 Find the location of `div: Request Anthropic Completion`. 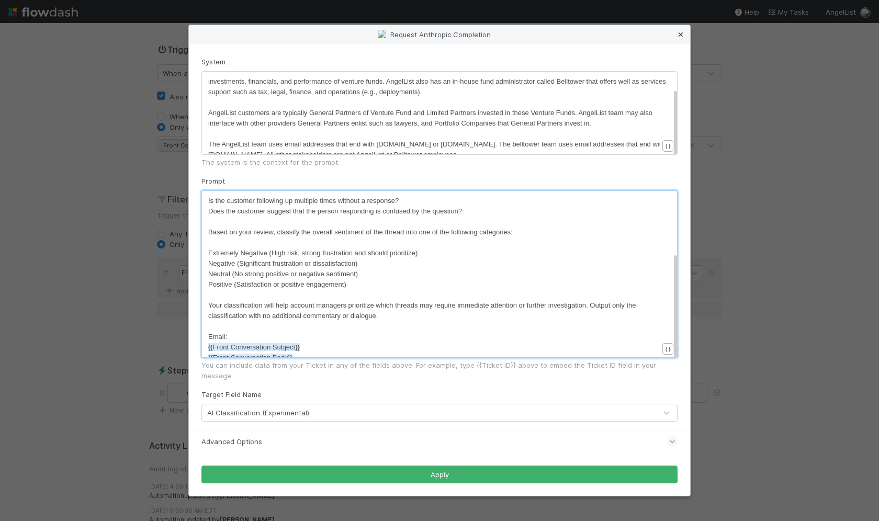

div: Request Anthropic Completion is located at coordinates (440, 35).